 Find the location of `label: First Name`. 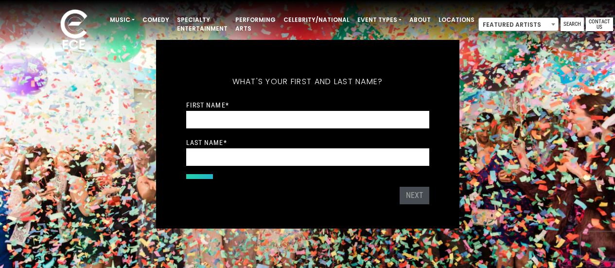

label: First Name is located at coordinates (208, 105).